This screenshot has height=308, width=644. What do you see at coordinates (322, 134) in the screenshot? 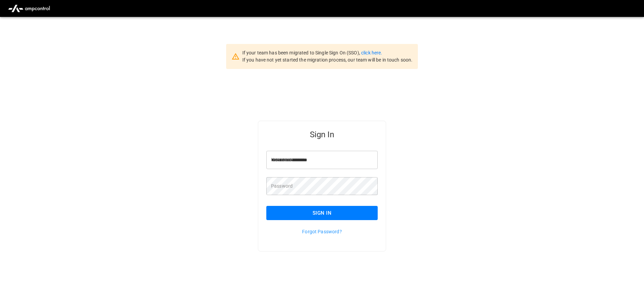
I see `h5: Sign In` at bounding box center [322, 134].